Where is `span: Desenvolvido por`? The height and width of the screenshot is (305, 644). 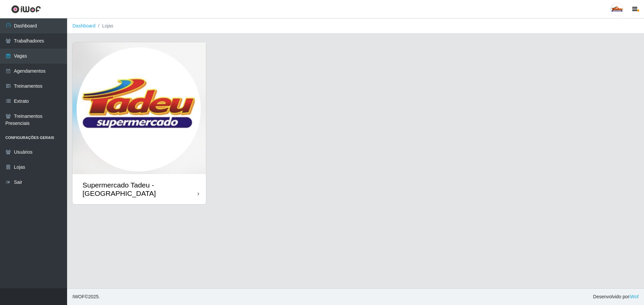 span: Desenvolvido por is located at coordinates (616, 297).